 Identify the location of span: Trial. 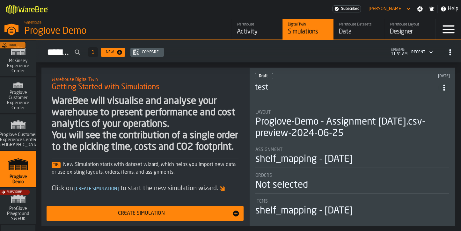
(12, 45).